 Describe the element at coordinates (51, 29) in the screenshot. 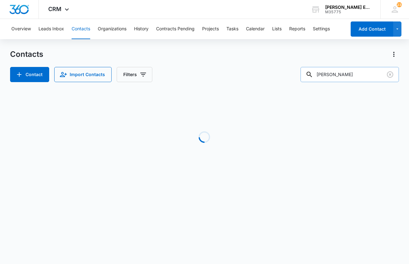

I see `button: Leads Inbox` at that location.